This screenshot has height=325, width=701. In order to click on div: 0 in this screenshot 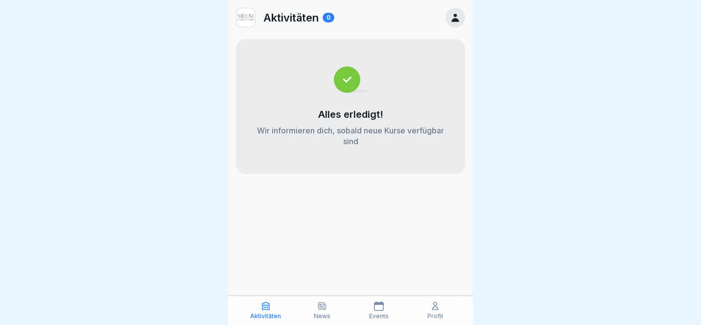, I will do `click(328, 18)`.